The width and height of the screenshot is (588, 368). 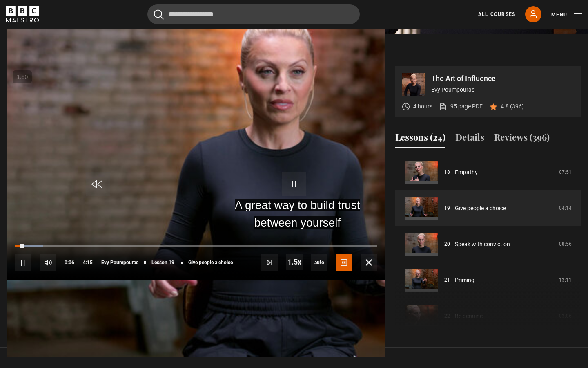 What do you see at coordinates (254, 14) in the screenshot?
I see `input: Search` at bounding box center [254, 14].